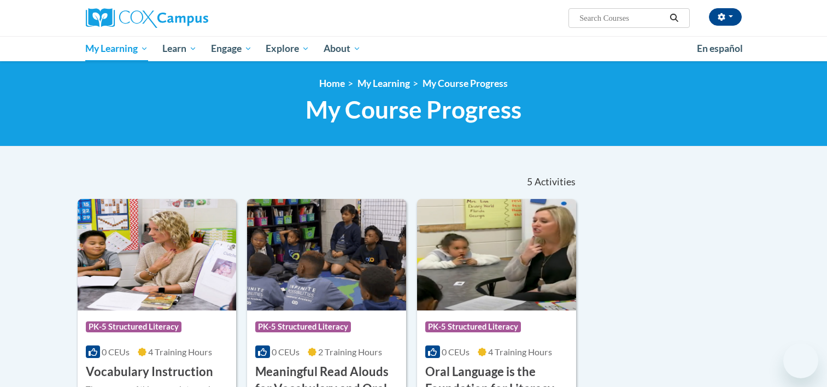 This screenshot has height=387, width=827. Describe the element at coordinates (720, 48) in the screenshot. I see `span: En español` at that location.